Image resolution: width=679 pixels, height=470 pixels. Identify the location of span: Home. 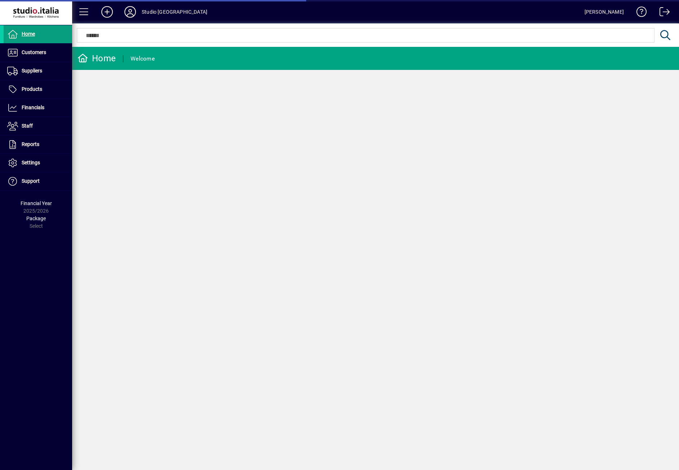
(28, 34).